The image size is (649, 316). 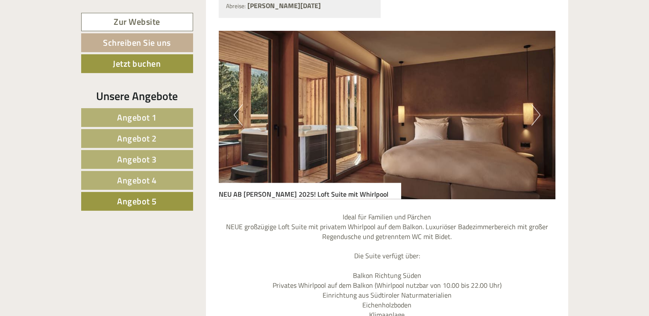 I want to click on span: Angebot 5, so click(x=137, y=201).